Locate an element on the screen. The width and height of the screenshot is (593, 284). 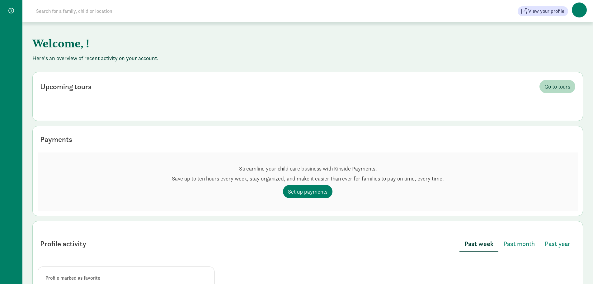
span: View your profile is located at coordinates (546, 11).